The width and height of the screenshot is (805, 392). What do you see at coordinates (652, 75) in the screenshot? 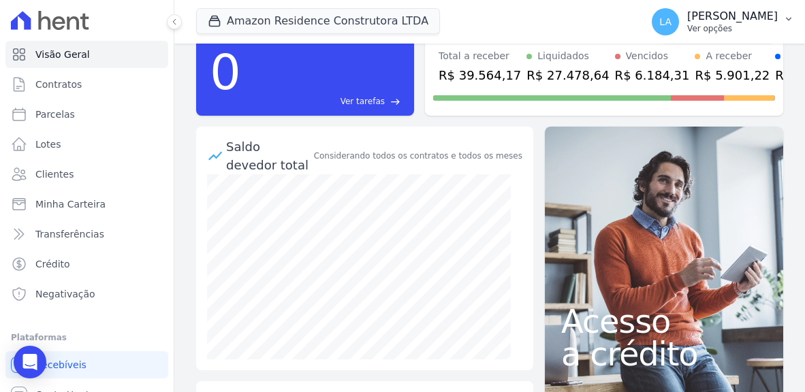
I see `div: R$ 6.184,31` at bounding box center [652, 75].